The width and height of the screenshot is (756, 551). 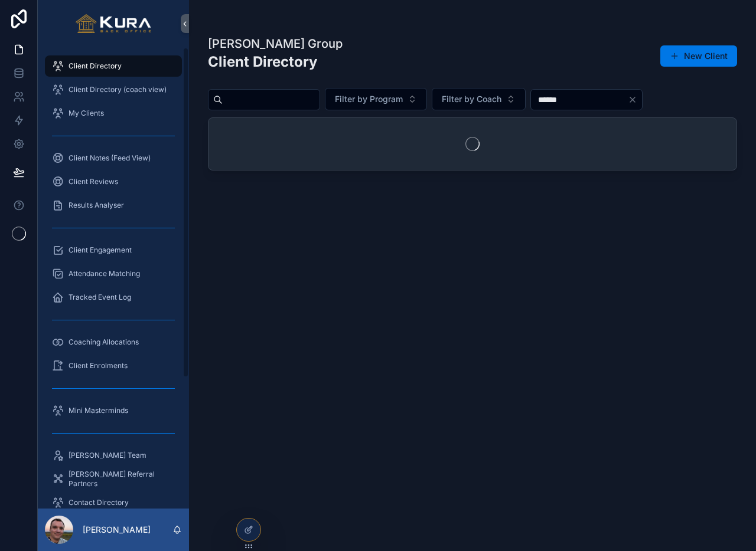 I want to click on span: Client Notes (Feed View), so click(x=109, y=158).